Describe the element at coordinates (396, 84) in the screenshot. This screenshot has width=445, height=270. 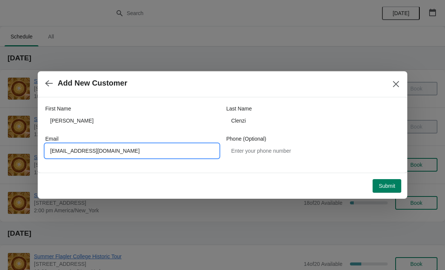
I see `button: Close` at that location.